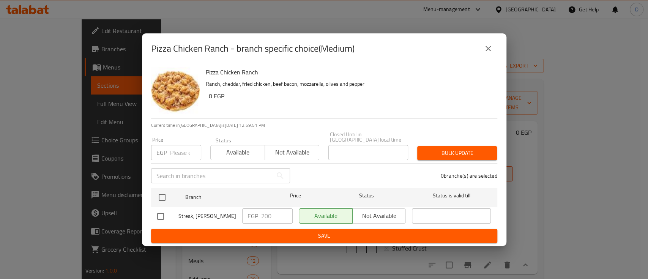  Describe the element at coordinates (295, 196) in the screenshot. I see `span: Price` at that location.